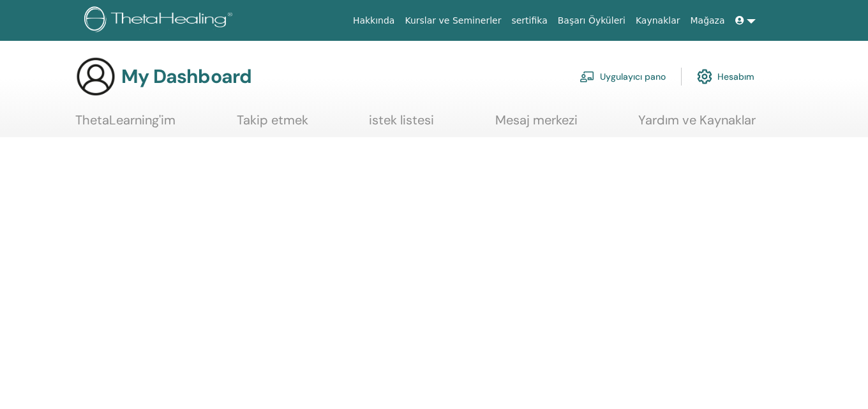  Describe the element at coordinates (657, 21) in the screenshot. I see `a: Kaynaklar` at that location.